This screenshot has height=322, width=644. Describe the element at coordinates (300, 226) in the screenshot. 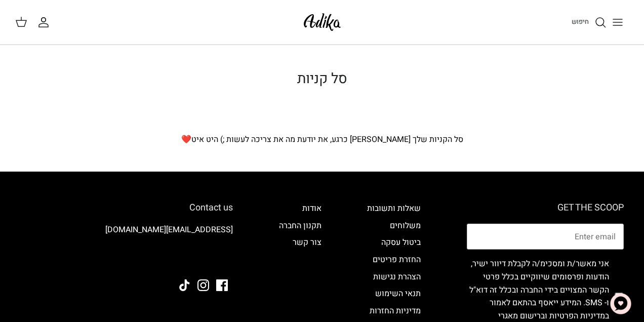

I see `a: תקנון החברה` at that location.